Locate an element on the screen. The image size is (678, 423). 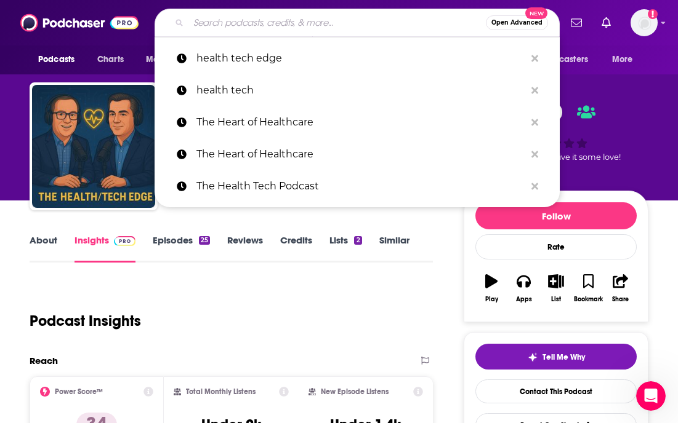
div: Rate is located at coordinates (556, 247).